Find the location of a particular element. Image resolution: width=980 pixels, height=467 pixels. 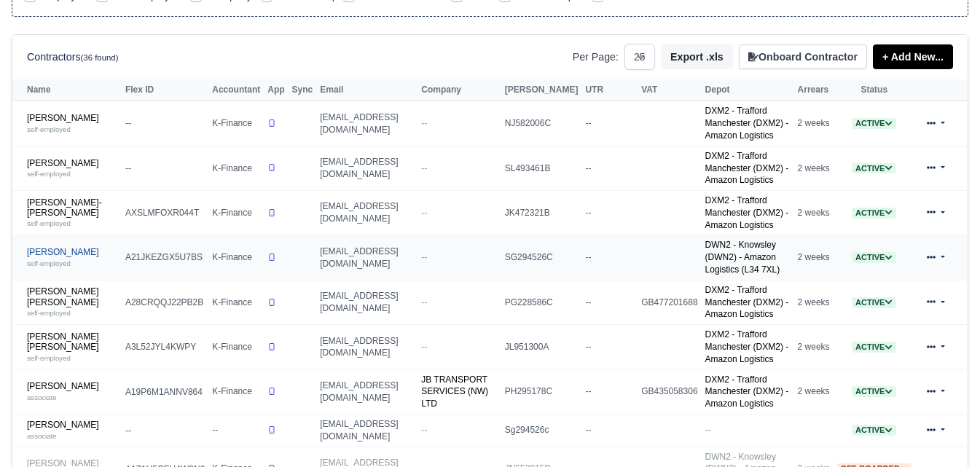

label: Per Page: is located at coordinates (595, 57).